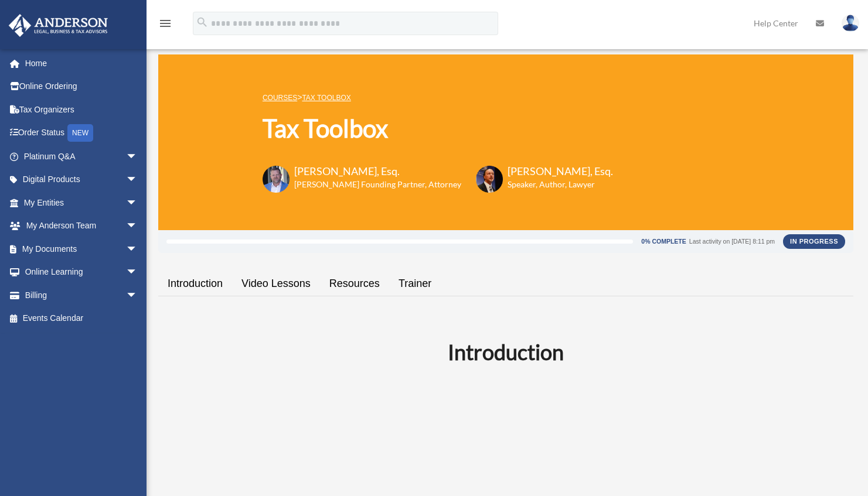 This screenshot has width=868, height=496. What do you see at coordinates (81, 249) in the screenshot?
I see `a: My Documentsarrow_drop_down` at bounding box center [81, 249].